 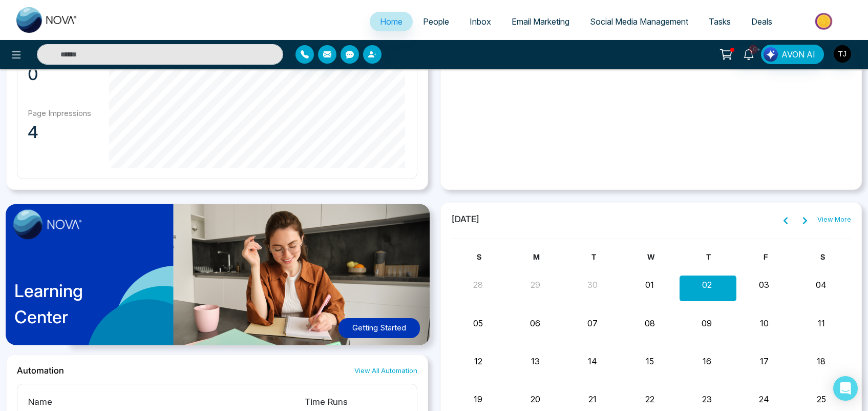 What do you see at coordinates (535, 399) in the screenshot?
I see `button: 20` at bounding box center [535, 399].